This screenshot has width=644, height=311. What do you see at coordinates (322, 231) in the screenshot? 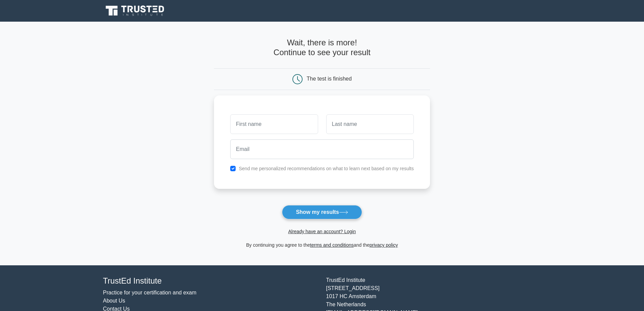
I see `a: Already have an account? Login` at bounding box center [322, 231].